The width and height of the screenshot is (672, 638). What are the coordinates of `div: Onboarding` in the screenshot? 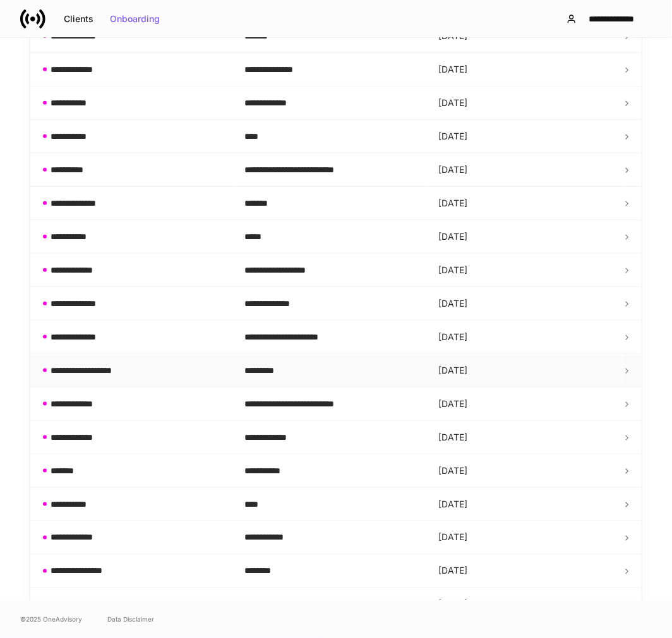 It's located at (135, 19).